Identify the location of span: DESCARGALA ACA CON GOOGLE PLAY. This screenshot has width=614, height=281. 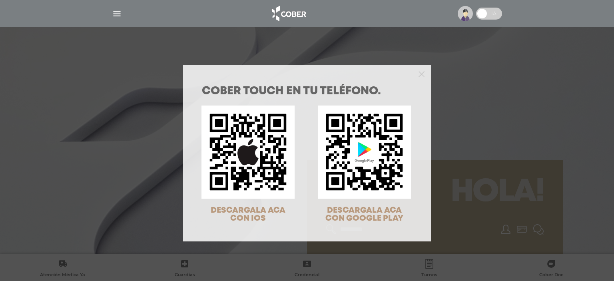
(364, 214).